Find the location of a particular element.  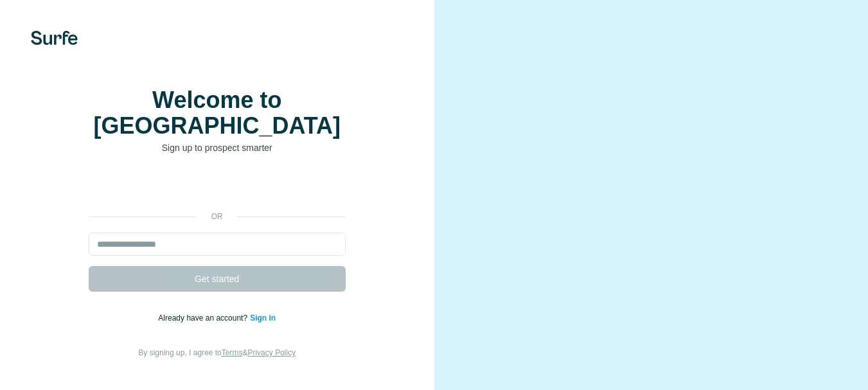

span: By signing up, I agree to & is located at coordinates (216, 352).